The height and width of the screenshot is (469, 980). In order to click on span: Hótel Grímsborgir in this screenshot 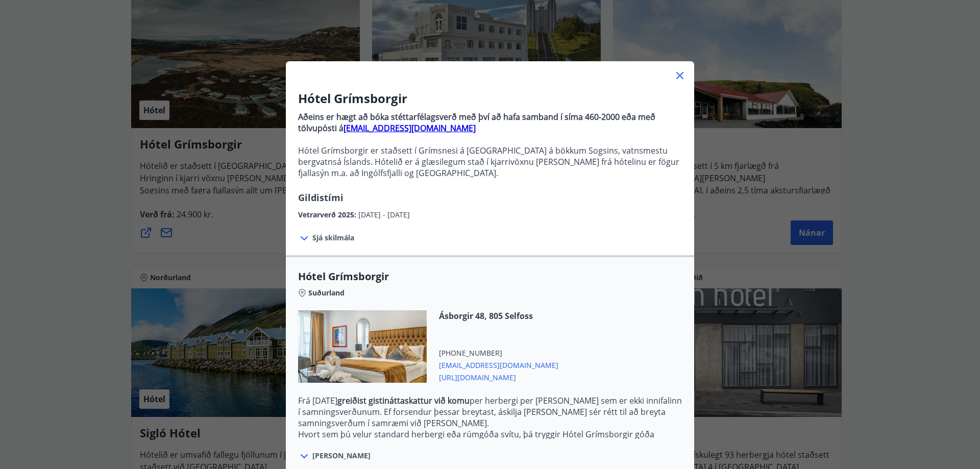, I will do `click(490, 276)`.